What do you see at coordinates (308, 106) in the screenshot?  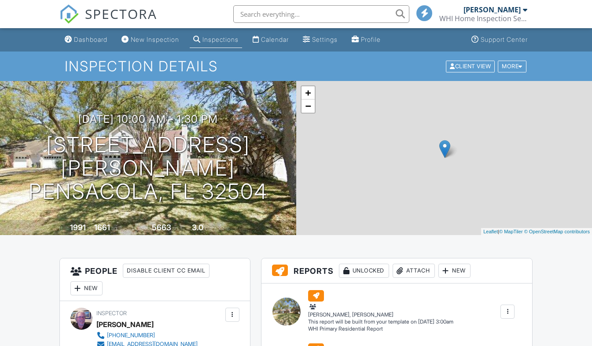 I see `a: Zoom out` at bounding box center [308, 106].